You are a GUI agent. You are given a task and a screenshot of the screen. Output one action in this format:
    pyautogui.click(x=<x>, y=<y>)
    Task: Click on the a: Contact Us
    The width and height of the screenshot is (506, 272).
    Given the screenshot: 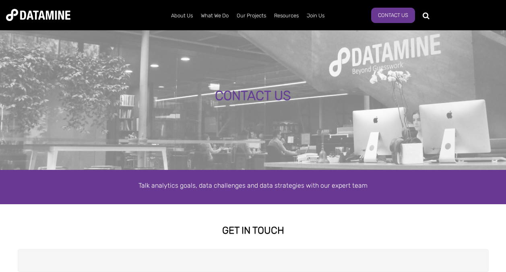 What is the action you would take?
    pyautogui.click(x=393, y=15)
    